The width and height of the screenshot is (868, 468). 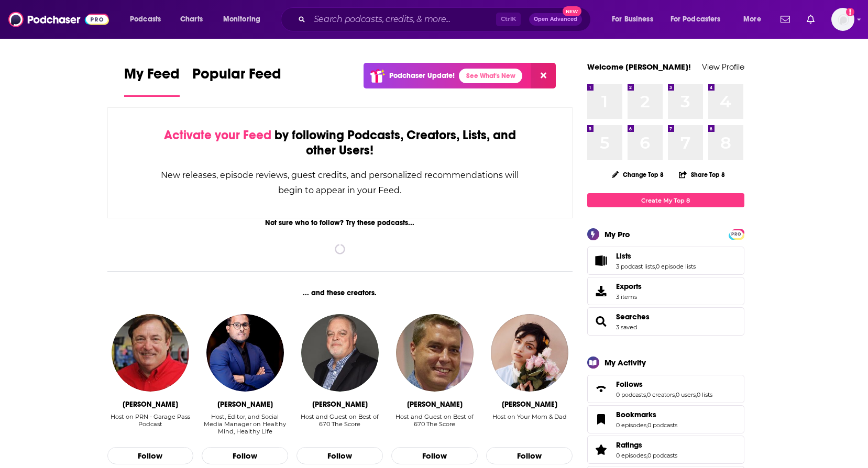 I want to click on a: Popular Feed, so click(x=237, y=81).